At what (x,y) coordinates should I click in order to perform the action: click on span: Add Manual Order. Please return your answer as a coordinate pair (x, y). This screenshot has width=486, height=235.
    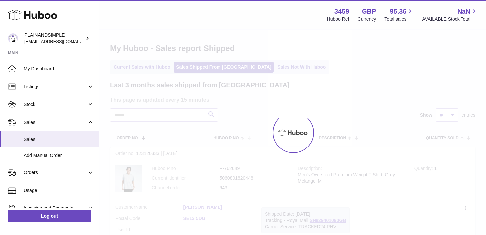
    Looking at the image, I should click on (59, 155).